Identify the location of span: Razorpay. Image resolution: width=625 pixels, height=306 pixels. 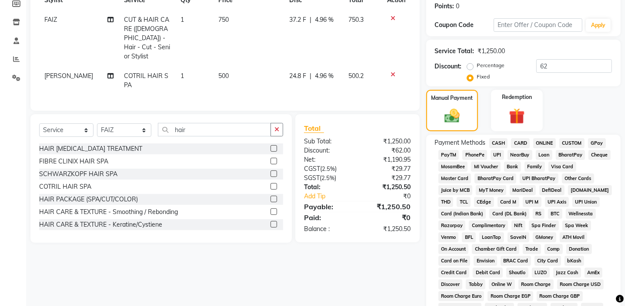
(452, 225).